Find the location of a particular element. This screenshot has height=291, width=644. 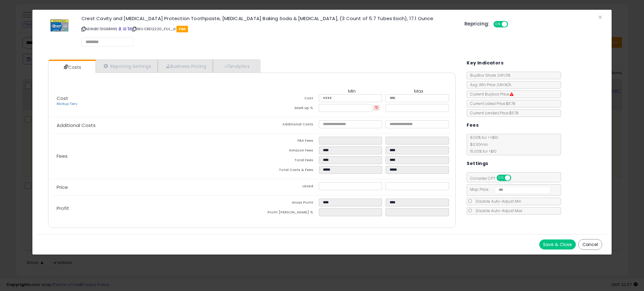

td: FBA Fees is located at coordinates (285, 141).